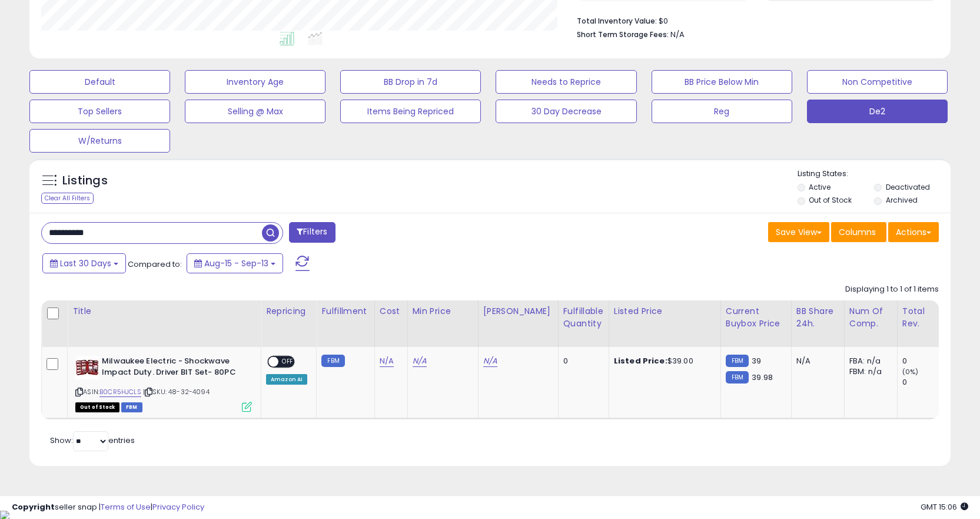  What do you see at coordinates (411, 82) in the screenshot?
I see `button: BB Drop in 7d` at bounding box center [411, 82].